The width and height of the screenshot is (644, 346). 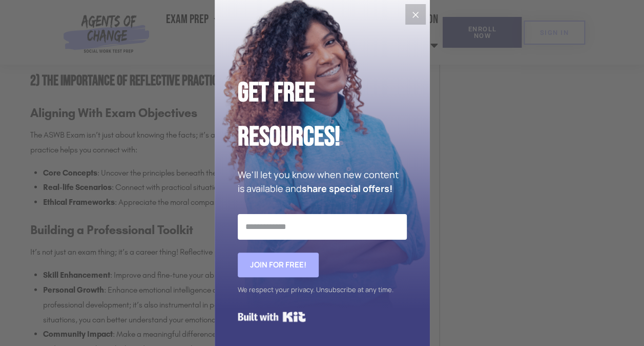 I want to click on a: Built with Kit, so click(x=271, y=317).